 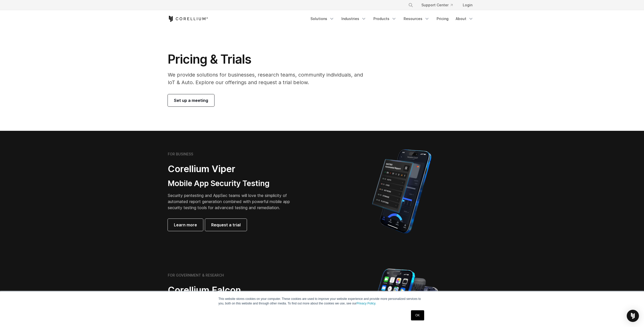 What do you see at coordinates (180, 154) in the screenshot?
I see `h6: FOR BUSINESS` at bounding box center [180, 154].